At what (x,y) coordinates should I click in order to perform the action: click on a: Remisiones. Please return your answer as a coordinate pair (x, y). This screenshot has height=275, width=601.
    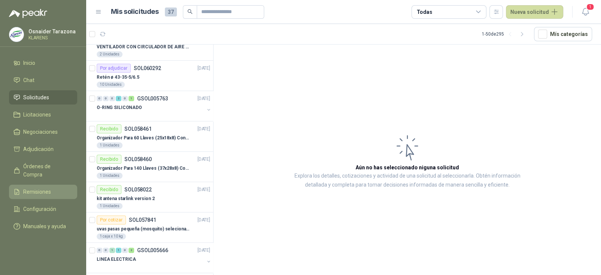
    Looking at the image, I should click on (43, 192).